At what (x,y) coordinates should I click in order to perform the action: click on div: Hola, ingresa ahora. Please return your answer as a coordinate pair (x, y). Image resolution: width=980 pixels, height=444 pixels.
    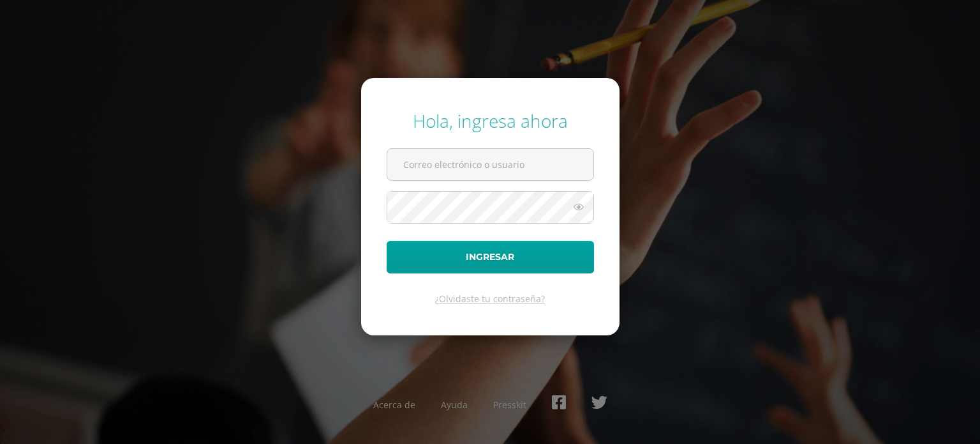
    Looking at the image, I should click on (490, 121).